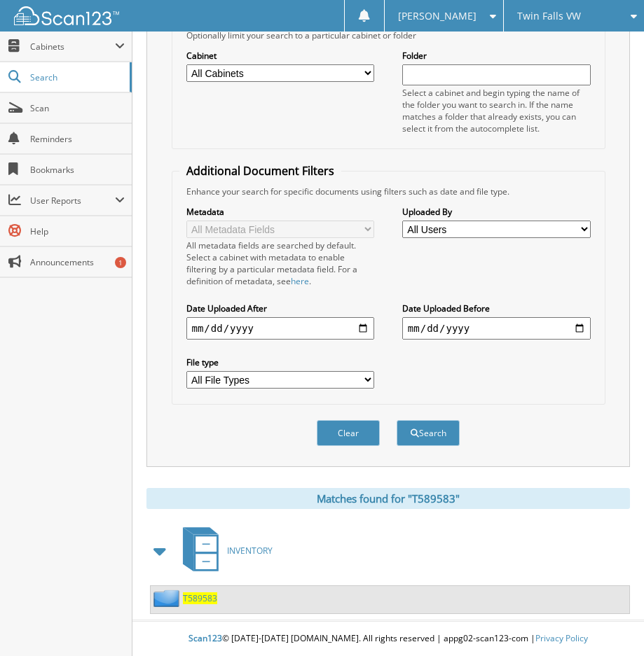 Image resolution: width=644 pixels, height=656 pixels. Describe the element at coordinates (280, 308) in the screenshot. I see `label: Date Uploaded After` at that location.